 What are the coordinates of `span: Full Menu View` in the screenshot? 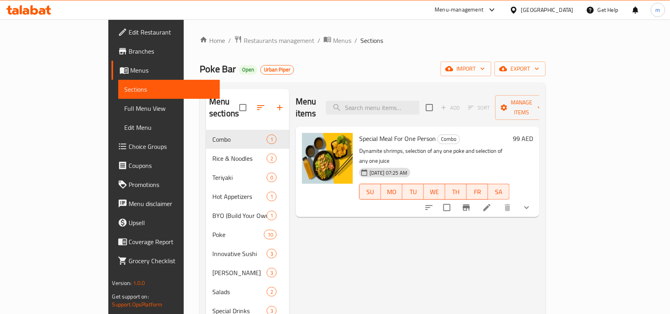 It's located at (169, 108).